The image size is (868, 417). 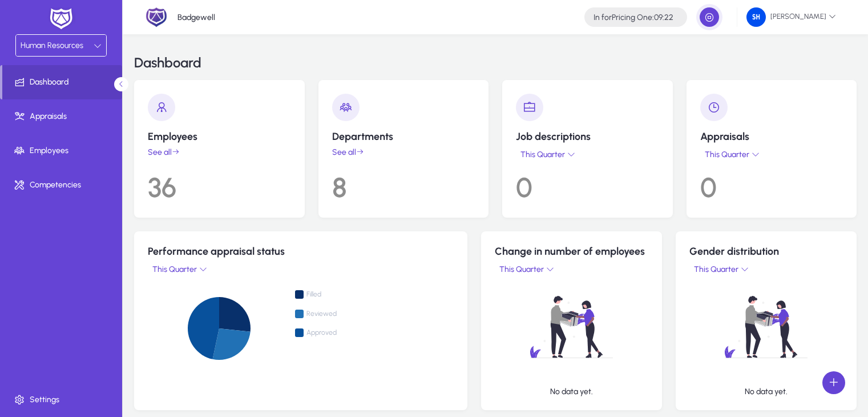 I want to click on p: Job descriptions, so click(x=587, y=137).